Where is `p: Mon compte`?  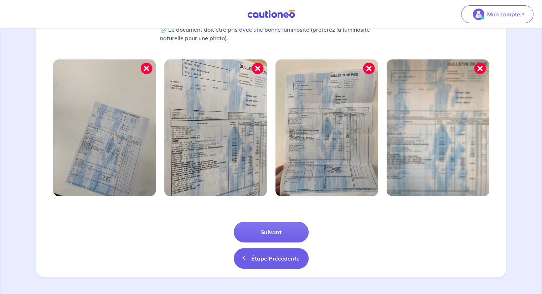
p: Mon compte is located at coordinates (504, 14).